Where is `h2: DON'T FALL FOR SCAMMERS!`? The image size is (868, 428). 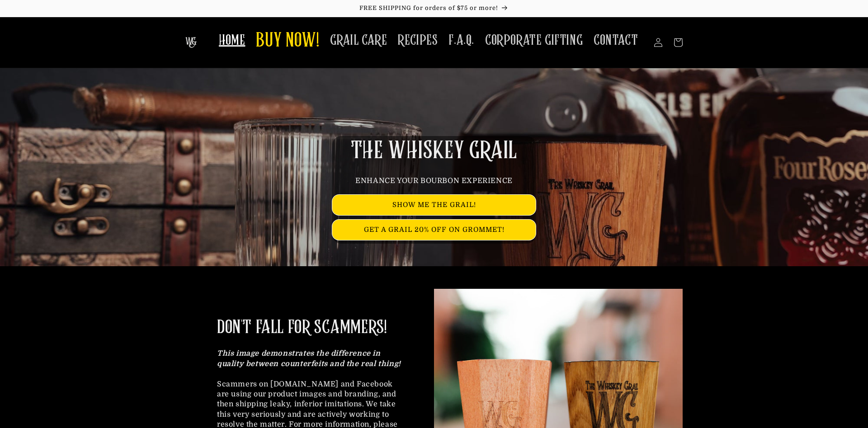 h2: DON'T FALL FOR SCAMMERS! is located at coordinates (301, 327).